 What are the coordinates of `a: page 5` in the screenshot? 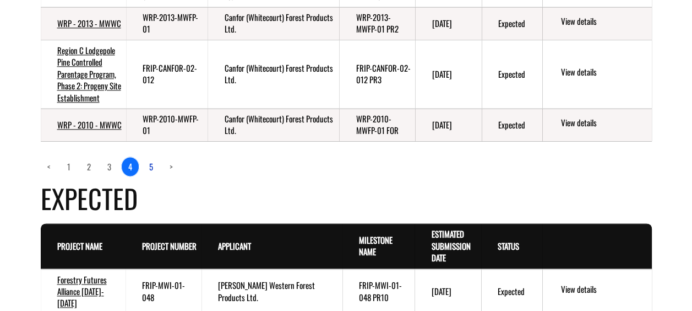 It's located at (151, 166).